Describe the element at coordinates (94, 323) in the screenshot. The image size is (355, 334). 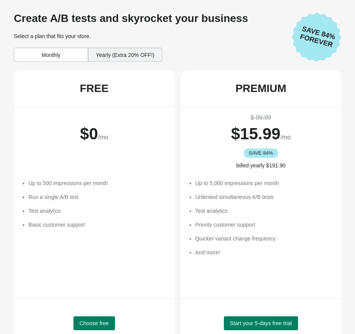
I see `span: Choose free` at that location.